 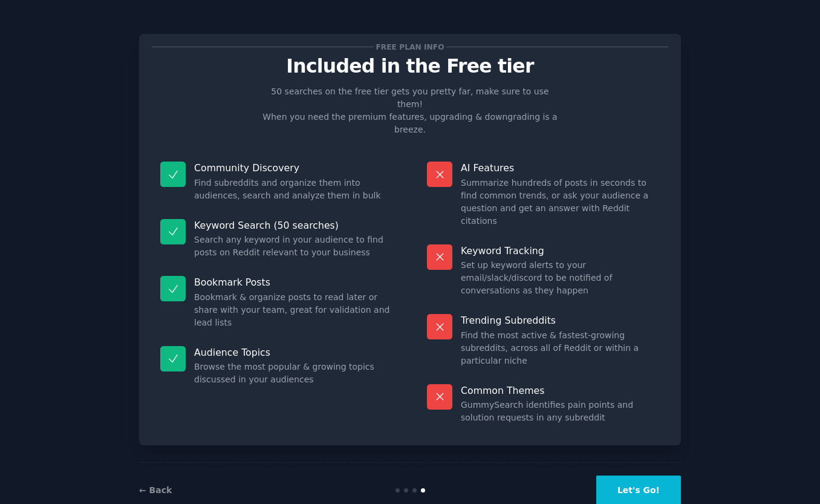 What do you see at coordinates (560, 167) in the screenshot?
I see `p: AI Features` at bounding box center [560, 167].